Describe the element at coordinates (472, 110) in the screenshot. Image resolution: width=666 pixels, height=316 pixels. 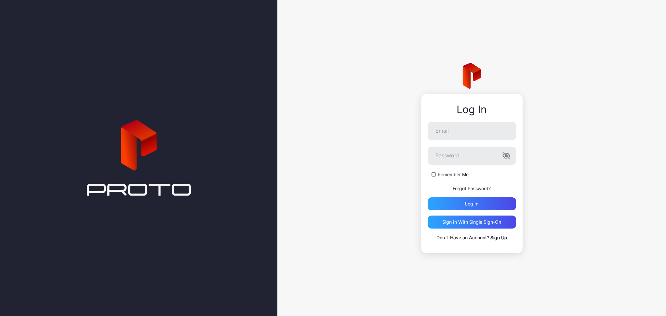
I see `div: Log In` at that location.